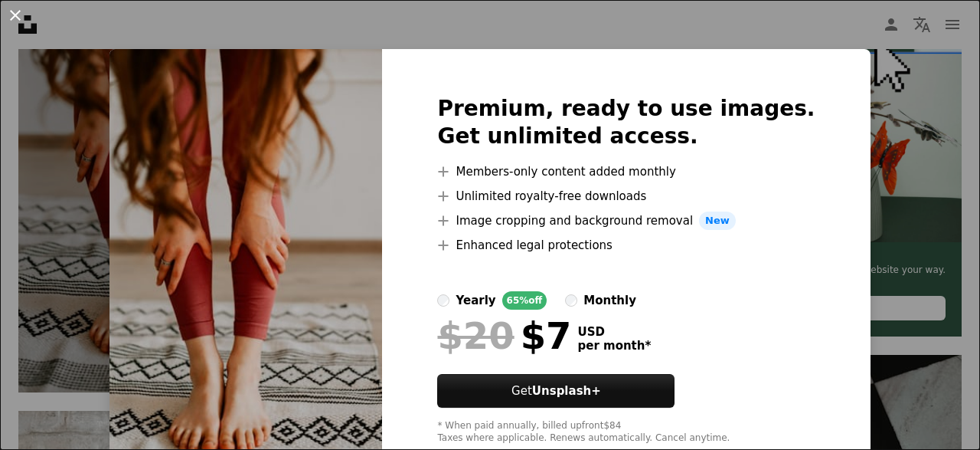 The image size is (980, 450). I want to click on li: Image cropping and background removal, so click(626, 221).